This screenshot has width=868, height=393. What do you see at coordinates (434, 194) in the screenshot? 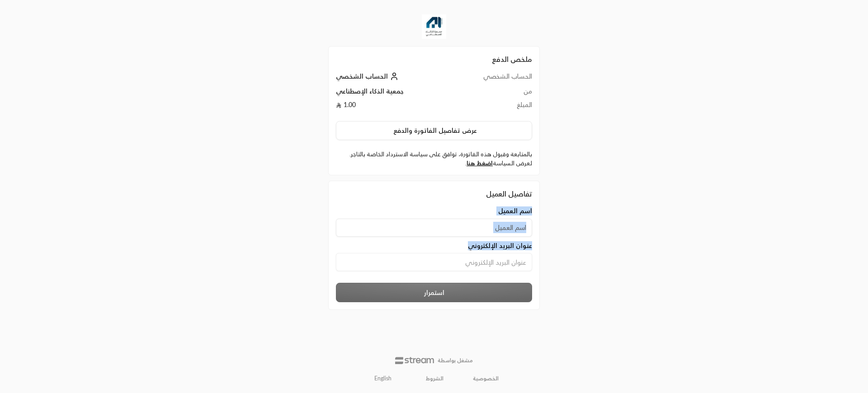
I see `div: تفاصيل العميل` at bounding box center [434, 194].